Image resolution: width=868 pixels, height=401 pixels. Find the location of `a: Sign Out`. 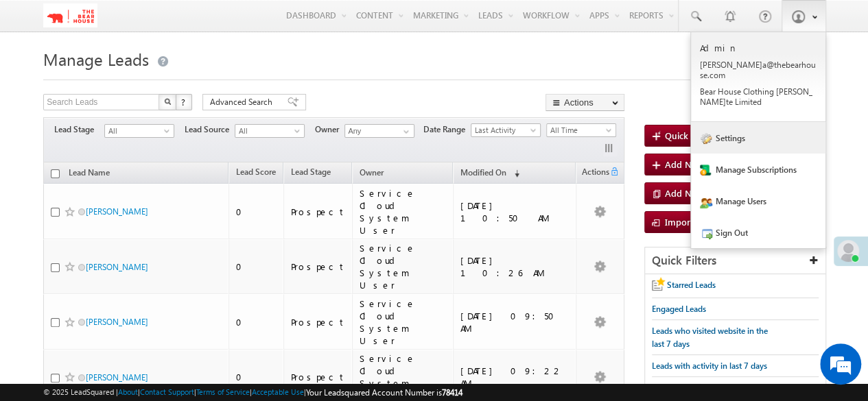

a: Sign Out is located at coordinates (758, 232).